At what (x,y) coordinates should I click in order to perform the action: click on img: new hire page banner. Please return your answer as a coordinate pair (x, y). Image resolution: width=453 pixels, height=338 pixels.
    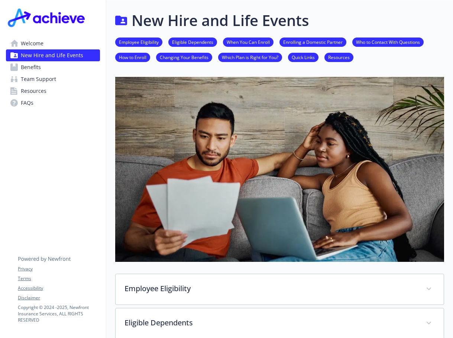
    Looking at the image, I should click on (279, 169).